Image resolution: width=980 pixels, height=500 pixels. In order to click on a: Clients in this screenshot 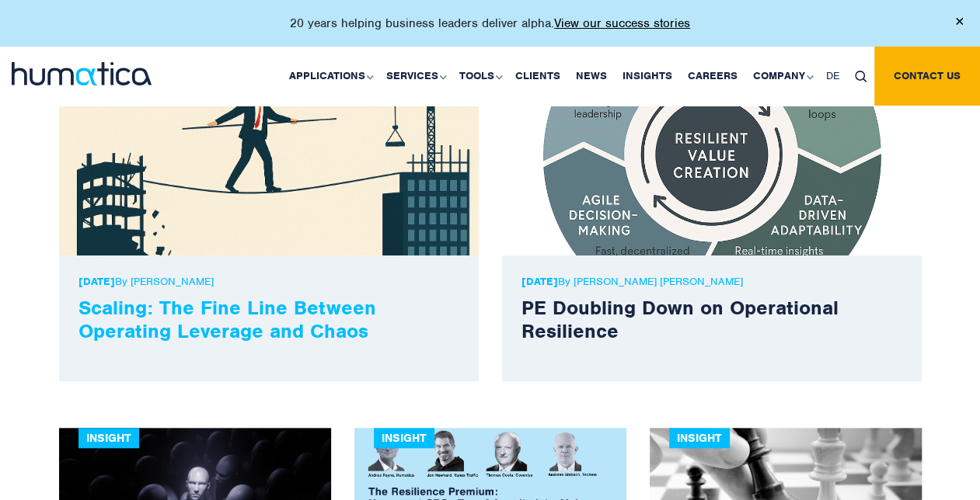, I will do `click(538, 76)`.